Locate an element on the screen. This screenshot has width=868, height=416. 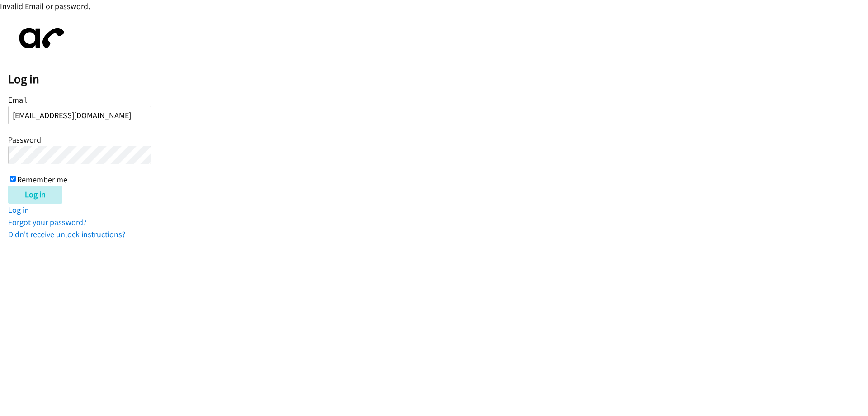
img: aphone-8a226864a2ddd6a5e75d1ebefc011f4aa8f32683c2d82f3fb0802fe031f96514.svg is located at coordinates (40, 38).